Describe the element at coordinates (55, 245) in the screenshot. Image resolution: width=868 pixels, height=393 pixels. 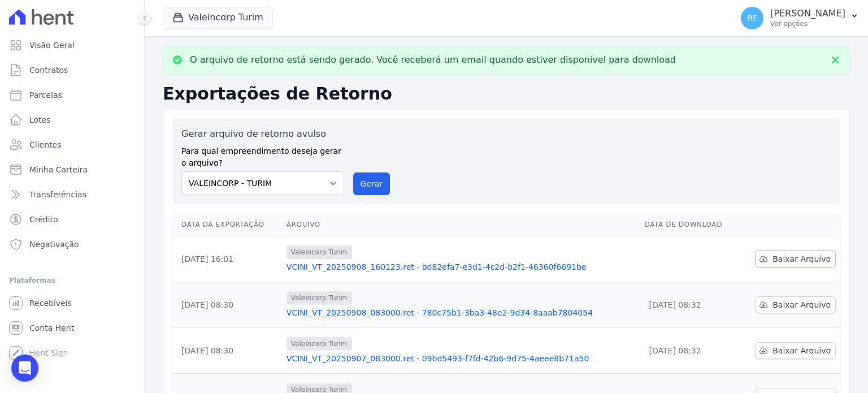
I see `span: Negativação` at that location.